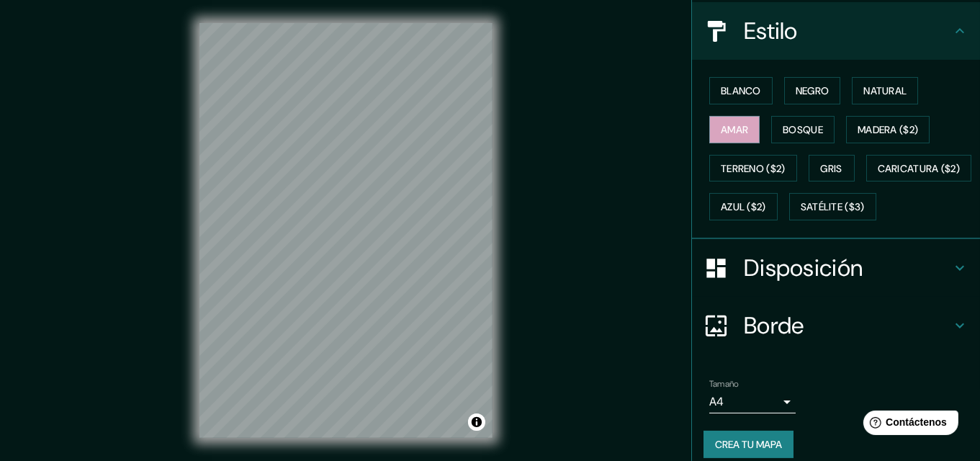  What do you see at coordinates (803, 129) in the screenshot?
I see `button: Bosque` at bounding box center [803, 129].